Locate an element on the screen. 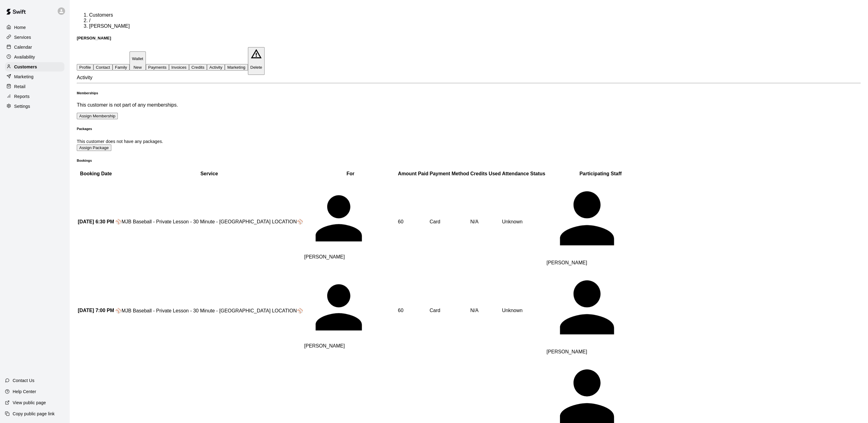 The image size is (868, 423). h6: Packages is located at coordinates (469, 129).